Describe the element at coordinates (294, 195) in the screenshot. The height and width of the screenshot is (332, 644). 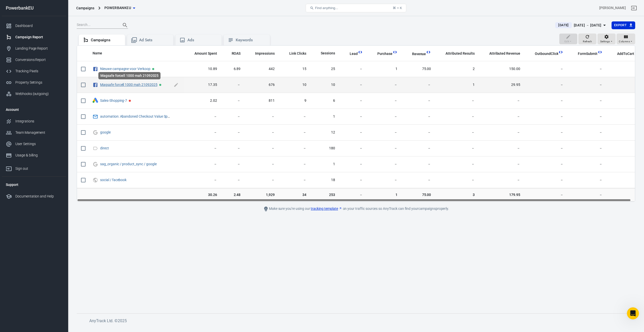
I see `span: 34` at that location.